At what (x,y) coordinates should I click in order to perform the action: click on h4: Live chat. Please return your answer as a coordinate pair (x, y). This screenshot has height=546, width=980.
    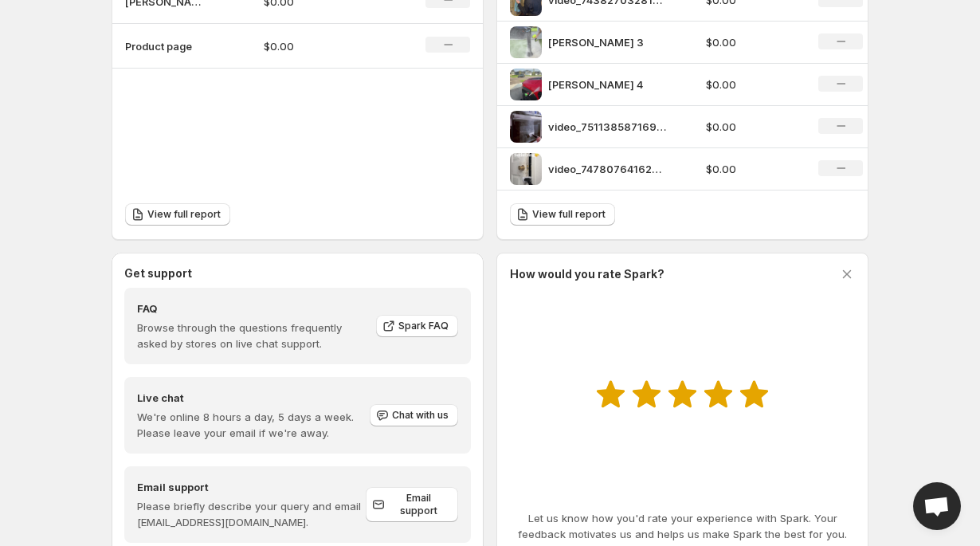
    Looking at the image, I should click on (253, 398).